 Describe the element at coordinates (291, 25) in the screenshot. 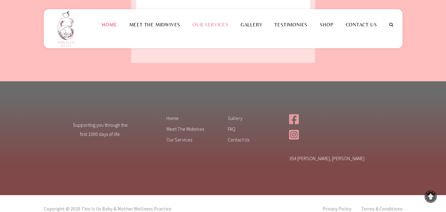

I see `a: Testimonies` at that location.